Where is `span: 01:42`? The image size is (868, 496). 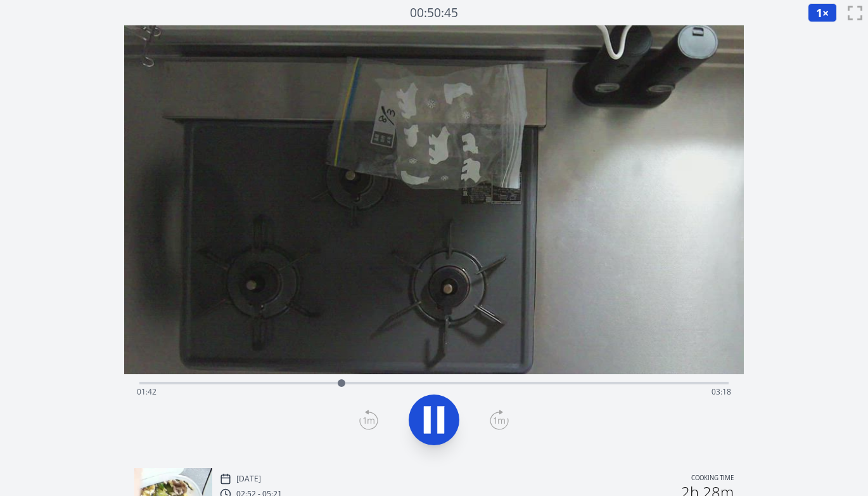 span: 01:42 is located at coordinates (146, 391).